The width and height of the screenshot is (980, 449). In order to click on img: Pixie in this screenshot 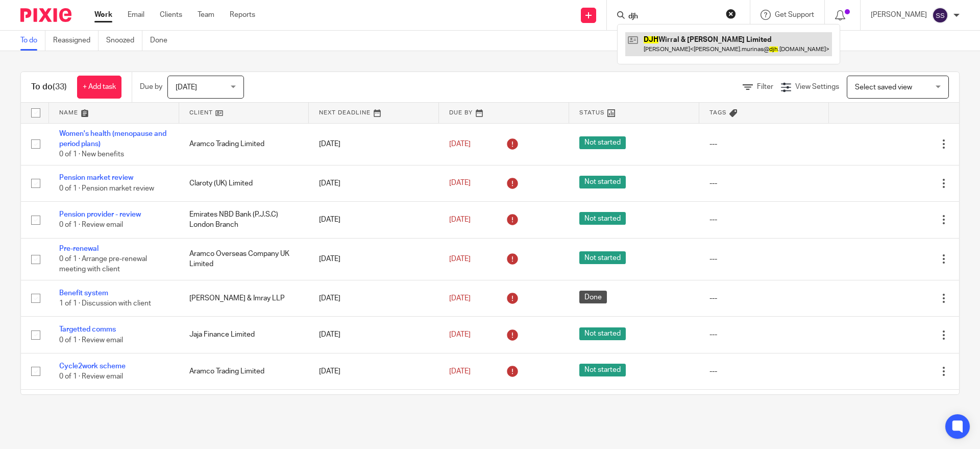, I will do `click(46, 15)`.